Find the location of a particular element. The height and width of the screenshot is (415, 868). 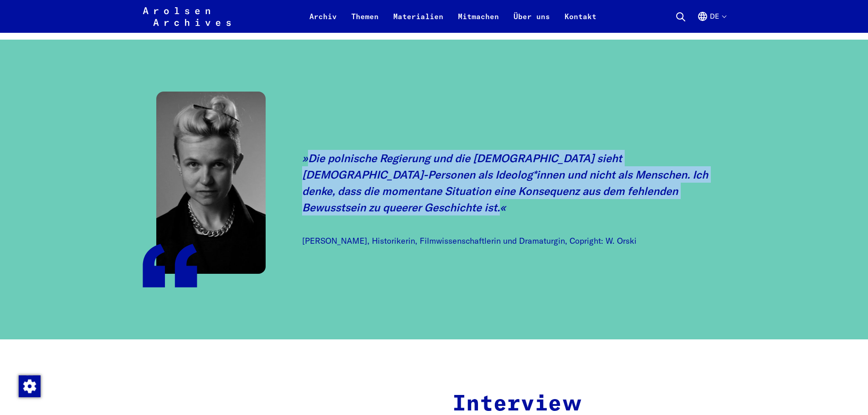

button: Deutsch, Sprachauswahl is located at coordinates (711, 22).